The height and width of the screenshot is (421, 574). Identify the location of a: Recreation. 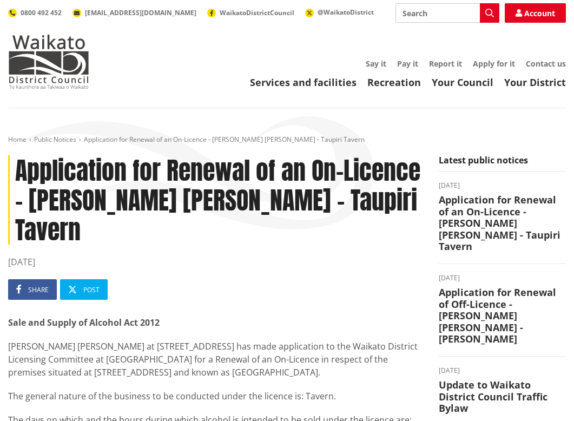
(394, 82).